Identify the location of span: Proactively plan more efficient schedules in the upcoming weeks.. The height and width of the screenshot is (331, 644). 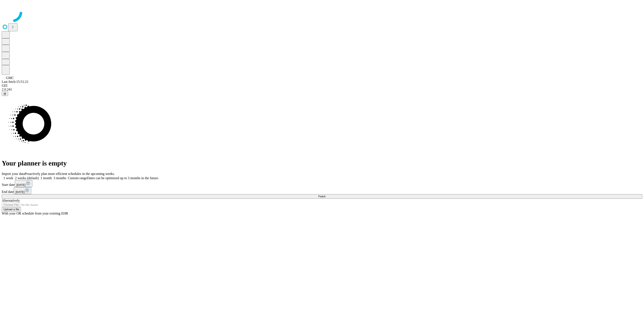
(69, 174).